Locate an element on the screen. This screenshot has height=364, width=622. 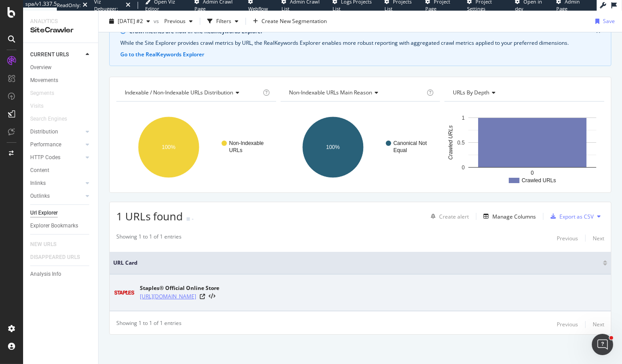
div: DISAPPEARED URLS is located at coordinates (55, 257).